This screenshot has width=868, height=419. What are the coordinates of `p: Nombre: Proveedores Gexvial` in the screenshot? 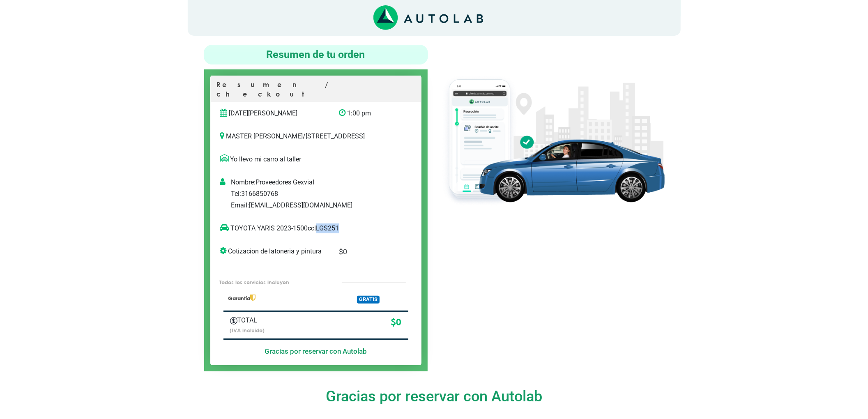 It's located at (324, 182).